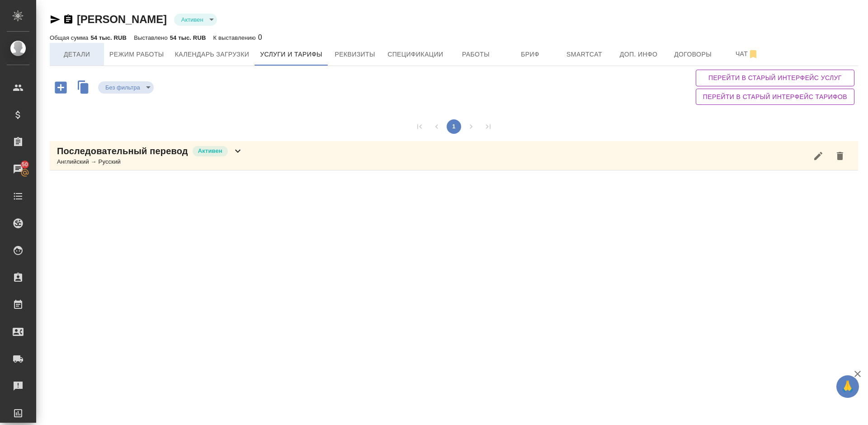  What do you see at coordinates (55, 20) in the screenshot?
I see `button: Скопировать ссылку для ЯМессенджера` at bounding box center [55, 20].